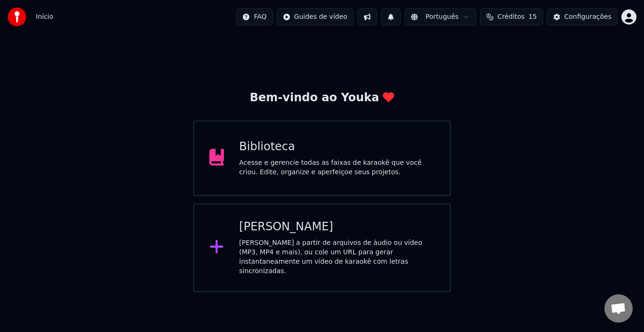 This screenshot has width=644, height=332. I want to click on nav: breadcrumb, so click(44, 17).